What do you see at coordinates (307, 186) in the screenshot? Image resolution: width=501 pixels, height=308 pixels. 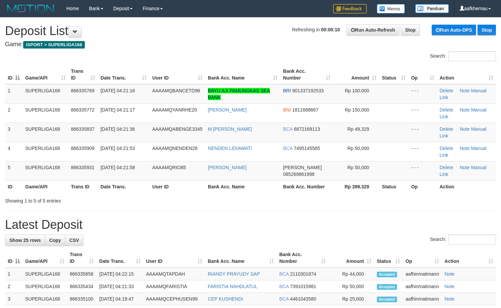 I see `th: Bank Acc. Number` at bounding box center [307, 186].